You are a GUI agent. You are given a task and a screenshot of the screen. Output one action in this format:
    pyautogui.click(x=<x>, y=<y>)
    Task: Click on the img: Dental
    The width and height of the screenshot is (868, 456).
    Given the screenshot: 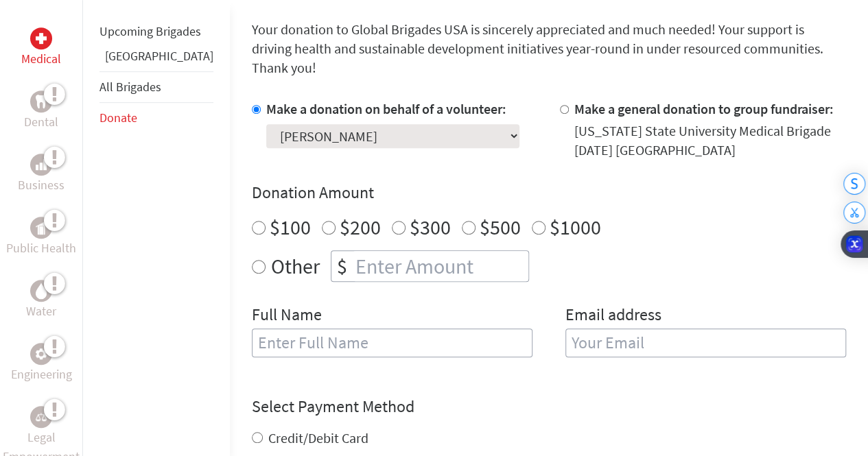 What is the action you would take?
    pyautogui.click(x=41, y=101)
    